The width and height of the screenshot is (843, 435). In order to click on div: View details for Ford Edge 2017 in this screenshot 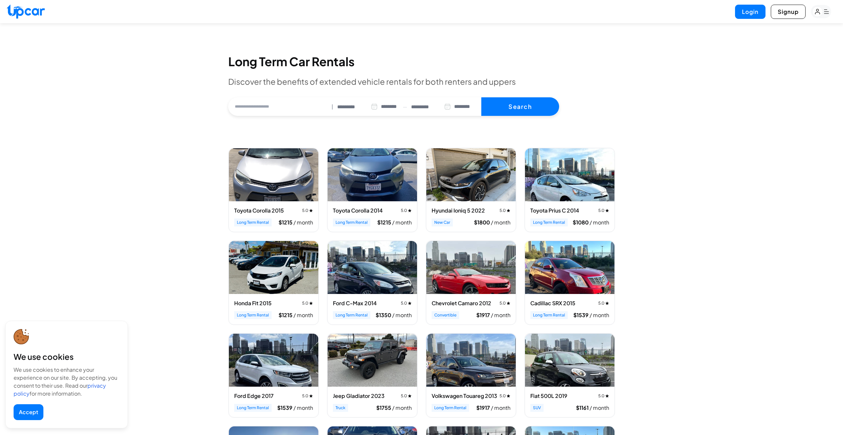, I will do `click(274, 376)`.